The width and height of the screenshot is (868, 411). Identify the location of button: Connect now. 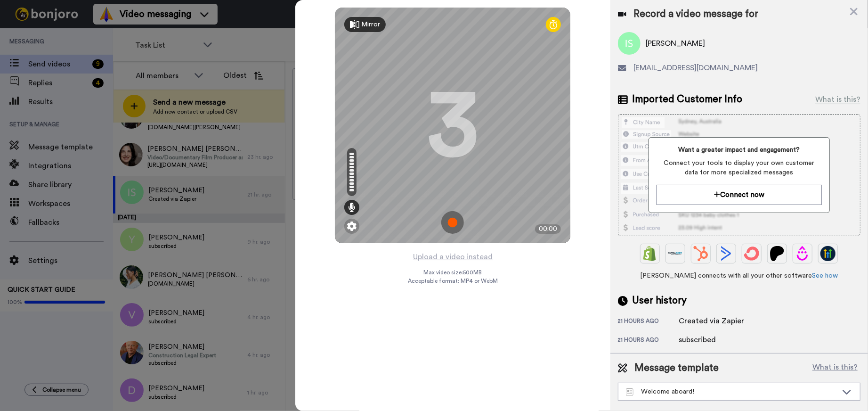
(739, 194).